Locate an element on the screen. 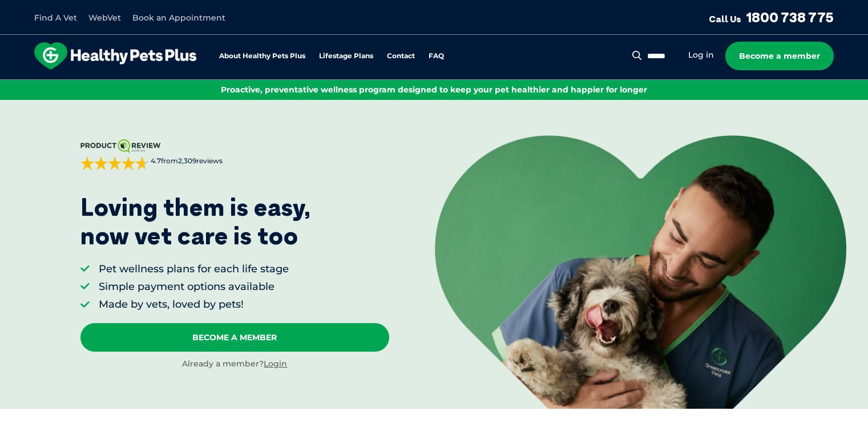  li: Pet wellness plans for each life stage is located at coordinates (194, 269).